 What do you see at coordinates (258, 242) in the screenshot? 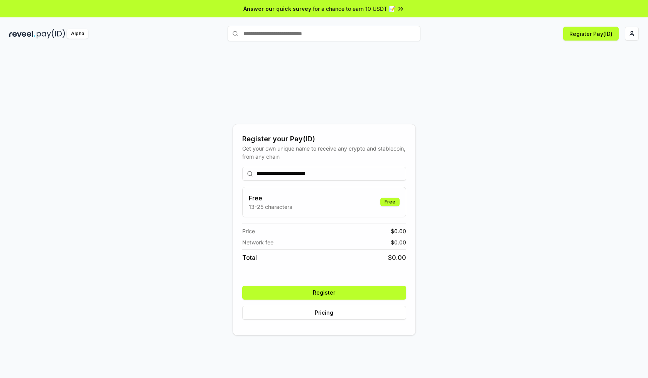
I see `span: Network fee` at bounding box center [258, 242].